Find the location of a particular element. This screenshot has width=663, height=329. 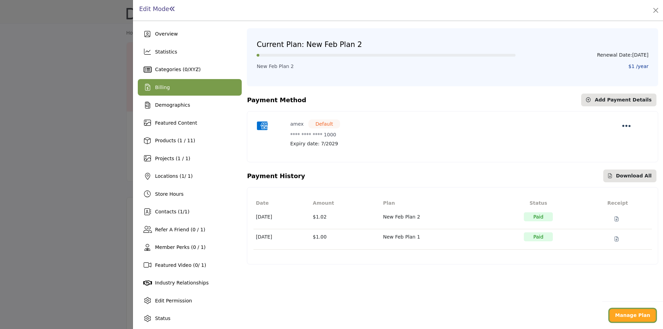

button: Download All is located at coordinates (630, 176).